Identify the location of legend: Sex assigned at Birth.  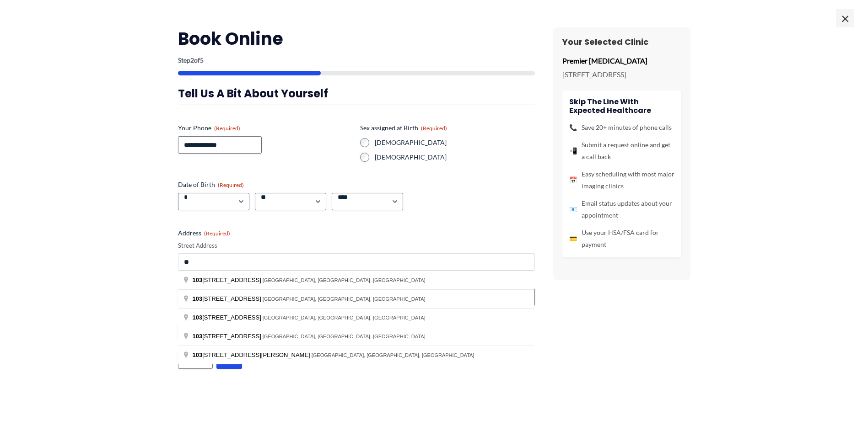
(404, 128).